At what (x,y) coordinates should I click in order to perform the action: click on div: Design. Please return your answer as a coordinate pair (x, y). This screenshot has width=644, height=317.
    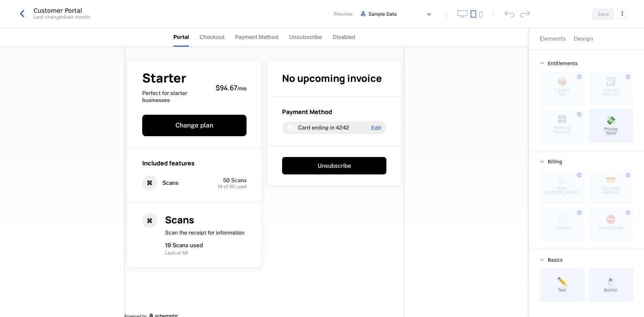
    Looking at the image, I should click on (584, 39).